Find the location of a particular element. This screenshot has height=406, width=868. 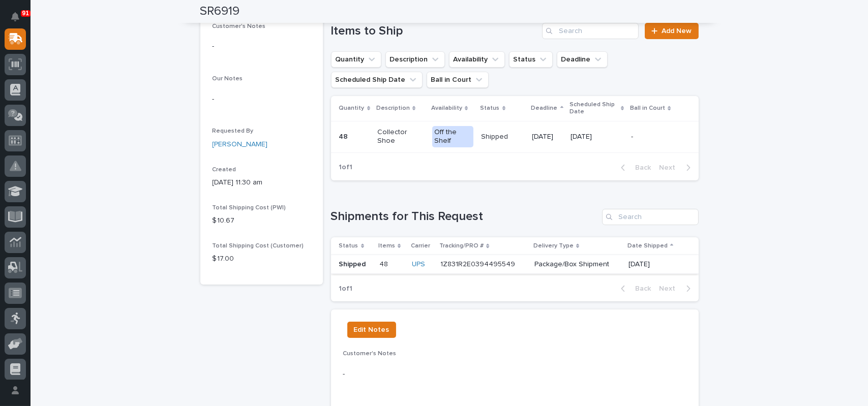

p: Availability is located at coordinates (446, 109).